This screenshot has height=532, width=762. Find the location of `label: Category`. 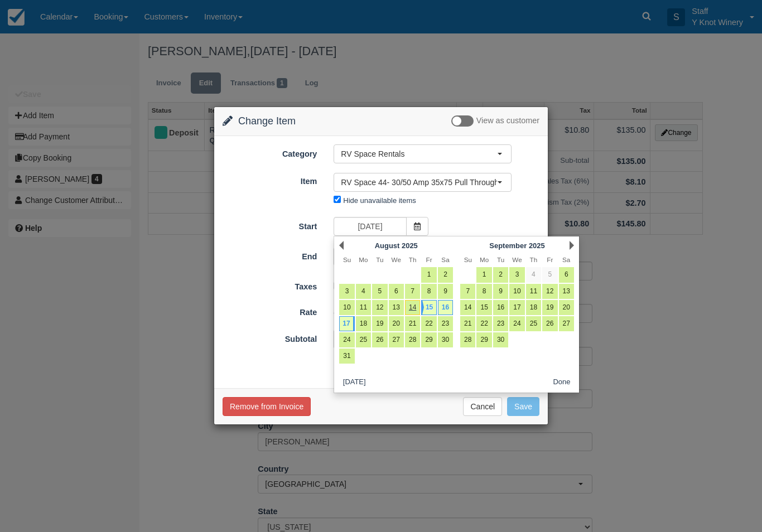

label: Category is located at coordinates (270, 152).